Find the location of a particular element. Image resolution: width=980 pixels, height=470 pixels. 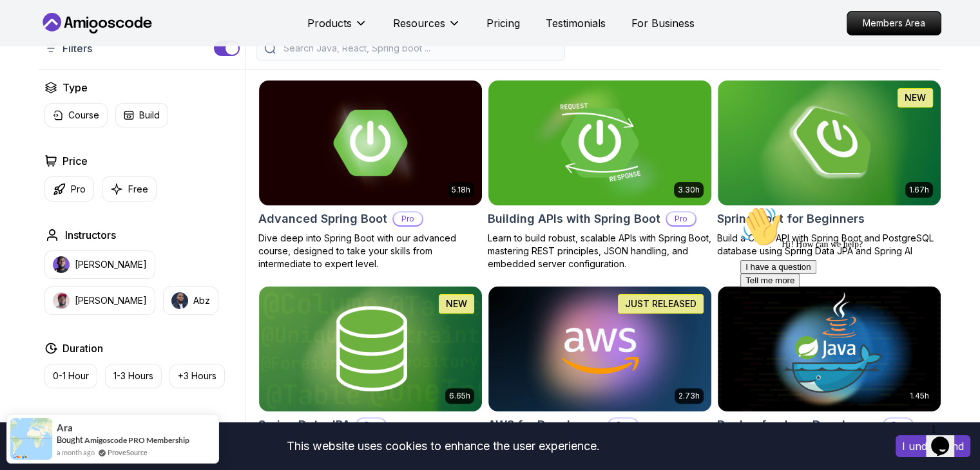

a: Testimonials is located at coordinates (575, 23).